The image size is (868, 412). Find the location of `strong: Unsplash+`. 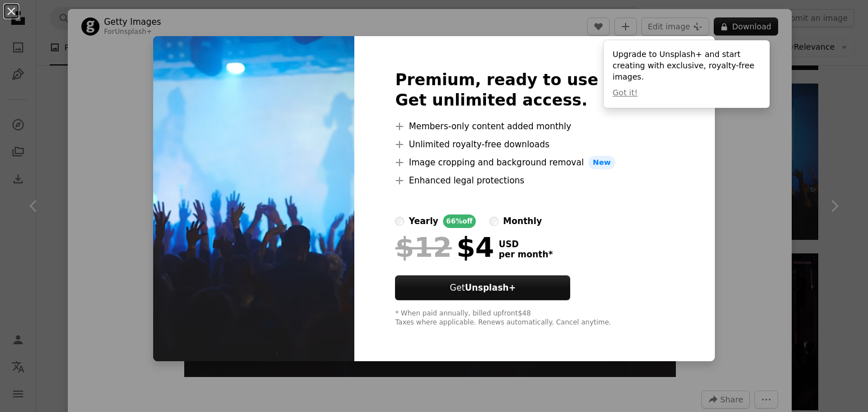

strong: Unsplash+ is located at coordinates (490, 288).